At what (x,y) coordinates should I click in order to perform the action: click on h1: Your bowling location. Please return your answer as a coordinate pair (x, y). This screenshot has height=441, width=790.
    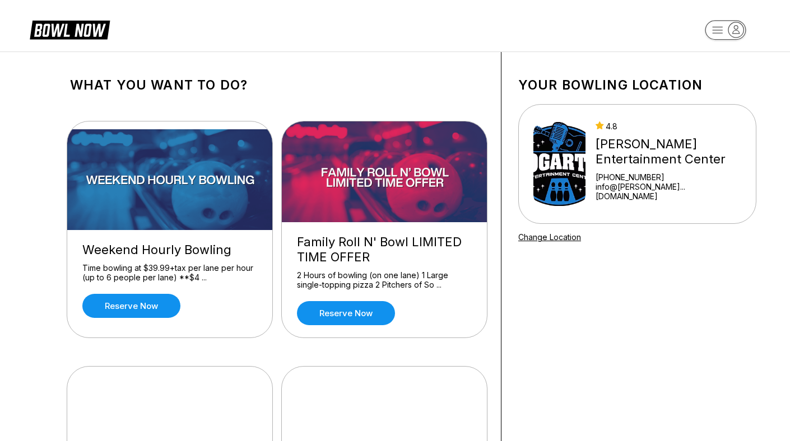
    Looking at the image, I should click on (637, 85).